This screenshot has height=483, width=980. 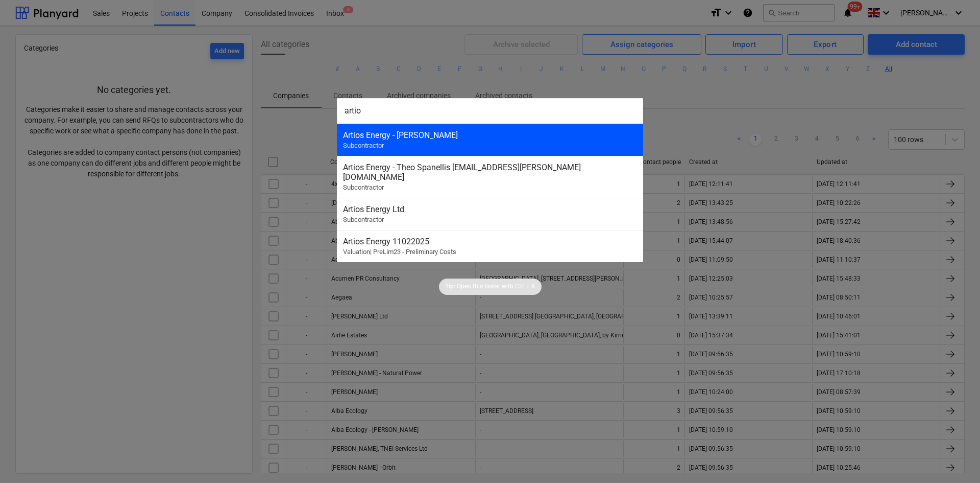 What do you see at coordinates (525, 286) in the screenshot?
I see `p: Ctrl + K` at bounding box center [525, 286].